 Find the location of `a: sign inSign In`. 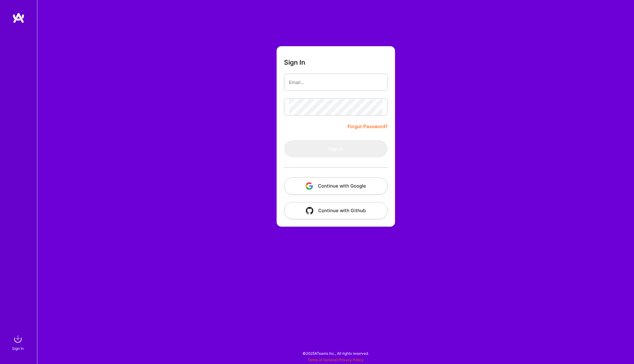

a: sign inSign In is located at coordinates (18, 342).